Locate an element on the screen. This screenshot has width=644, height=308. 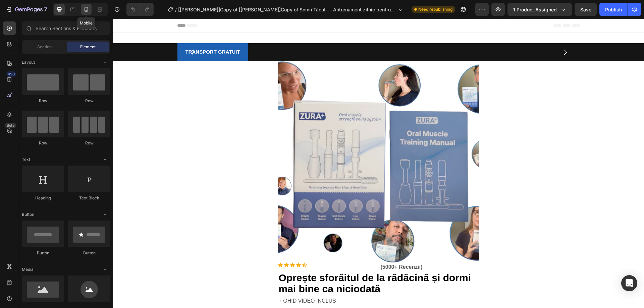
div: Text Block is located at coordinates (89, 198).